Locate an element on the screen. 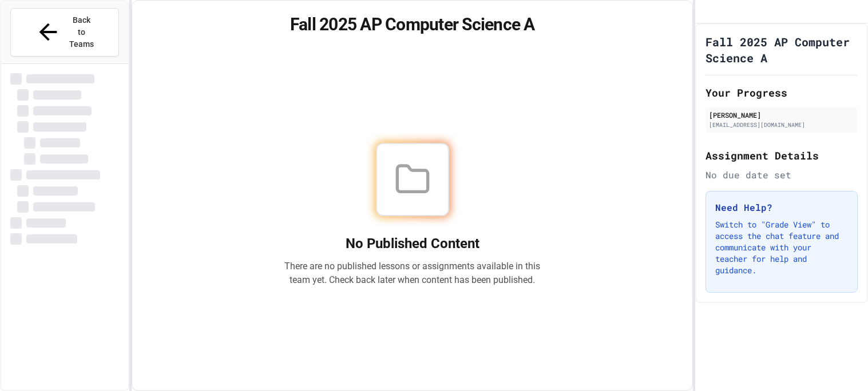  h2: Your Progress is located at coordinates (781, 93).